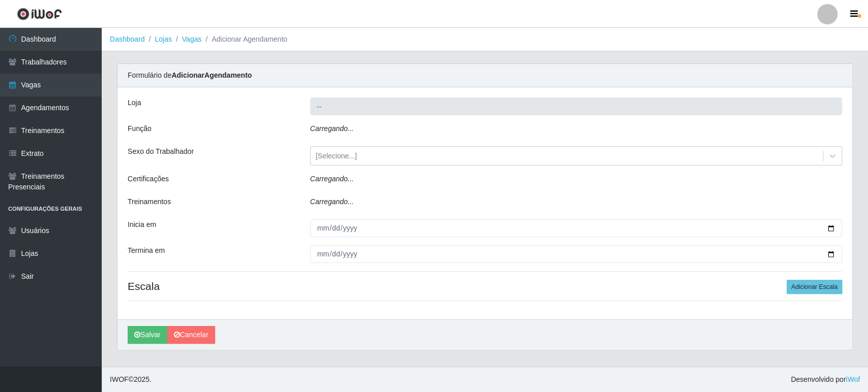 Image resolution: width=868 pixels, height=392 pixels. I want to click on span: IWOF, so click(119, 380).